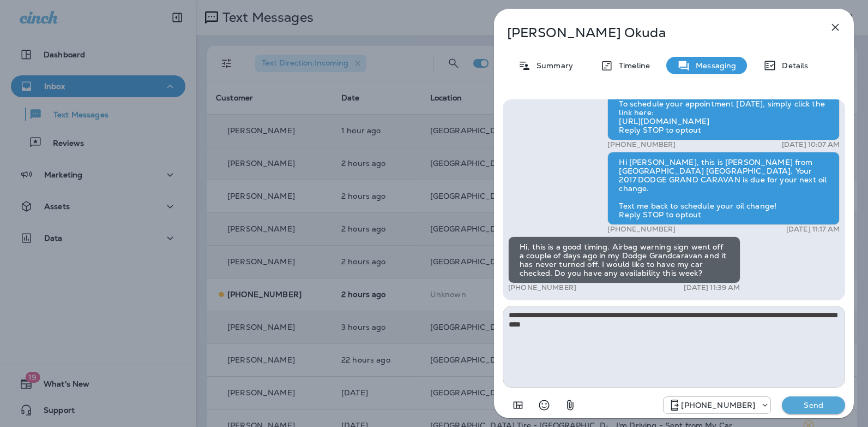 Image resolution: width=868 pixels, height=427 pixels. I want to click on p: Summary, so click(551, 66).